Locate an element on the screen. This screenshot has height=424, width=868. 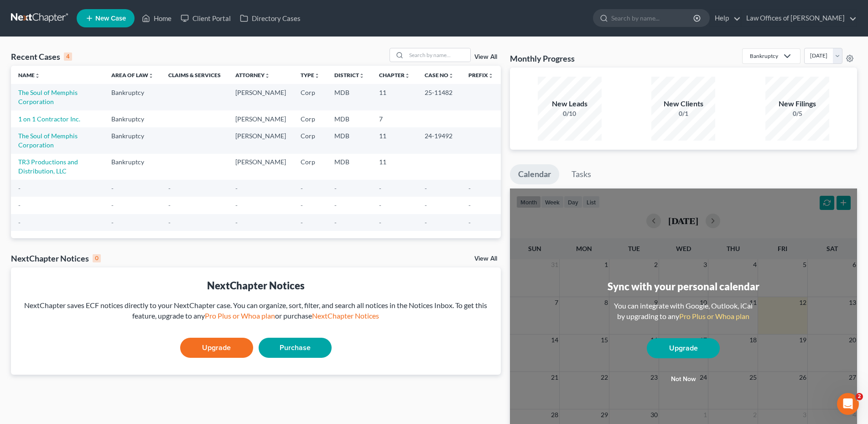
div: 4 is located at coordinates (68, 56).